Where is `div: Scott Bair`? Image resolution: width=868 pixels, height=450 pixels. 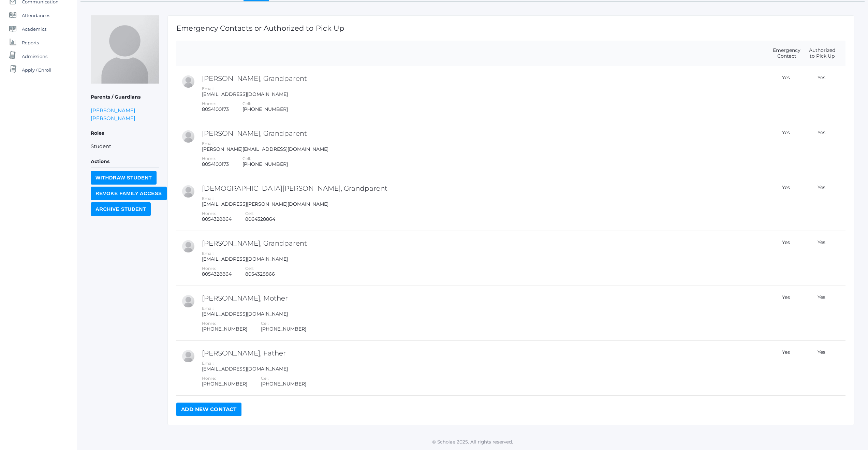
div: Scott Bair is located at coordinates (189, 356).